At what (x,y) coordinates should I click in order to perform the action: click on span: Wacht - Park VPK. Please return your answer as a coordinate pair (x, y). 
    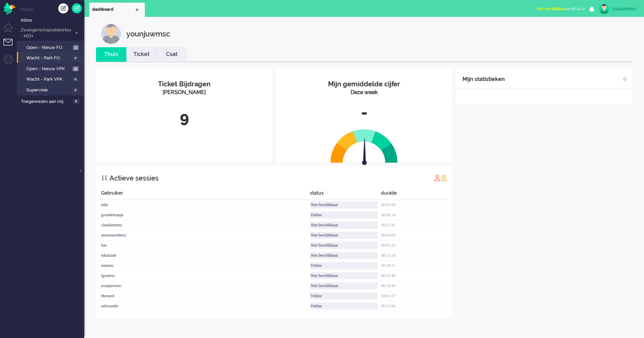
    Looking at the image, I should click on (48, 79).